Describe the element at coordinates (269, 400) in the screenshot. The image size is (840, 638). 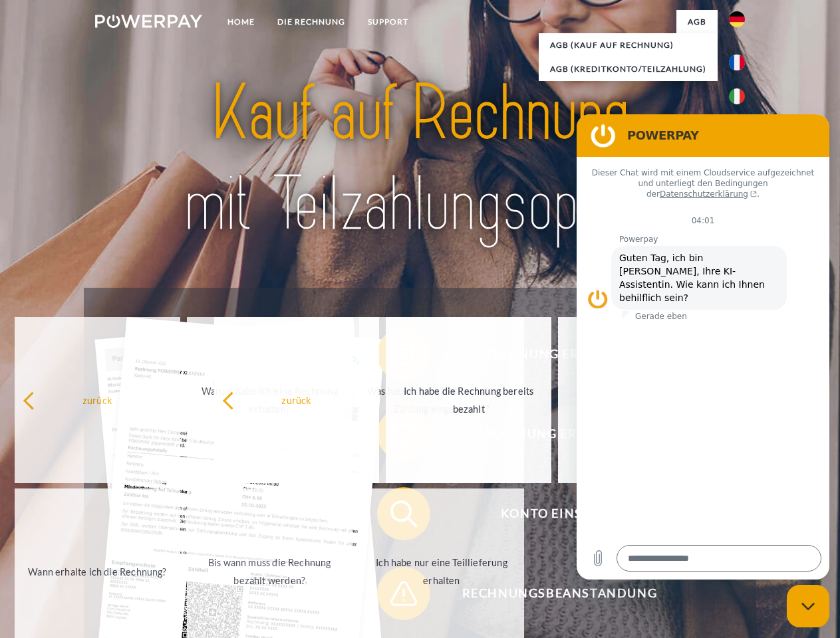
I see `div: Warum habe ich eine Rechnung erhalten?` at that location.